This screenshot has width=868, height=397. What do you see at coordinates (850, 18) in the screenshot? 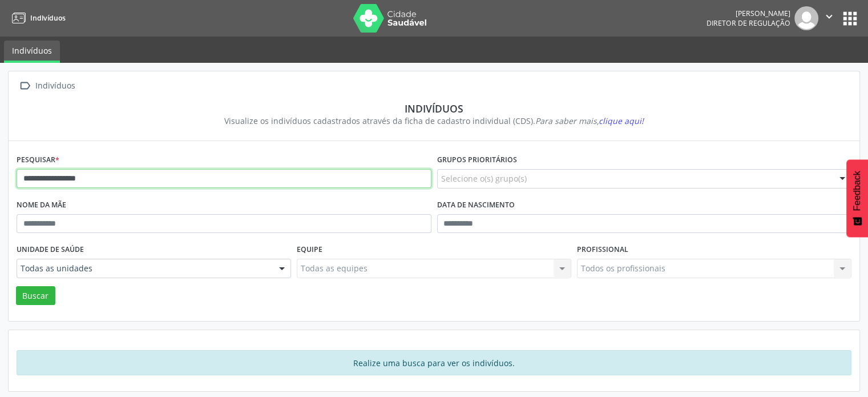
I see `button: apps` at bounding box center [850, 18].